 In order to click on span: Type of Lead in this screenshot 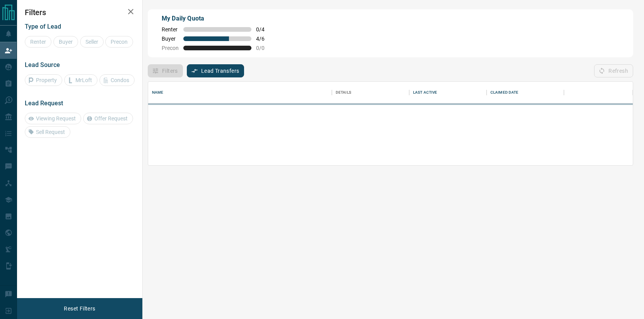, I will do `click(43, 26)`.